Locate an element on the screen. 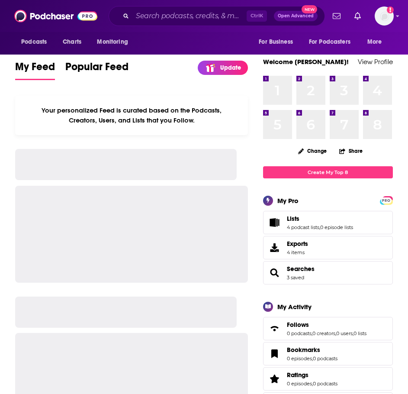 The height and width of the screenshot is (394, 408). a: 0 creators is located at coordinates (324, 333).